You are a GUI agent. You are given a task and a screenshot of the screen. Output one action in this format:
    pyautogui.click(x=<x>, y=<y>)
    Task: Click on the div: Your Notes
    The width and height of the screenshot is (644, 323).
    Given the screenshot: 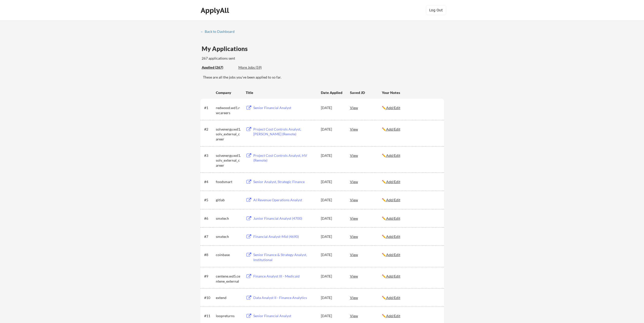 What is the action you would take?
    pyautogui.click(x=411, y=93)
    